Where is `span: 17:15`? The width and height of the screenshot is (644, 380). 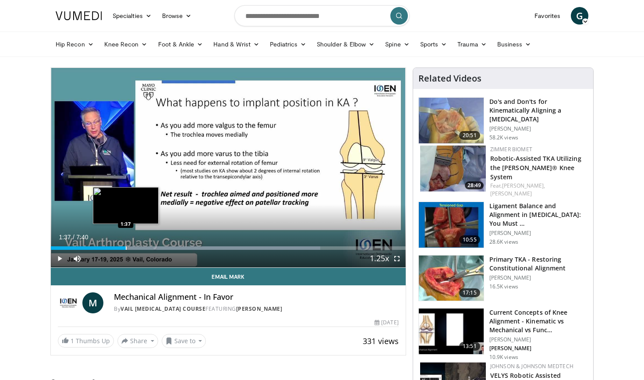 span: 17:15 is located at coordinates (470, 293).